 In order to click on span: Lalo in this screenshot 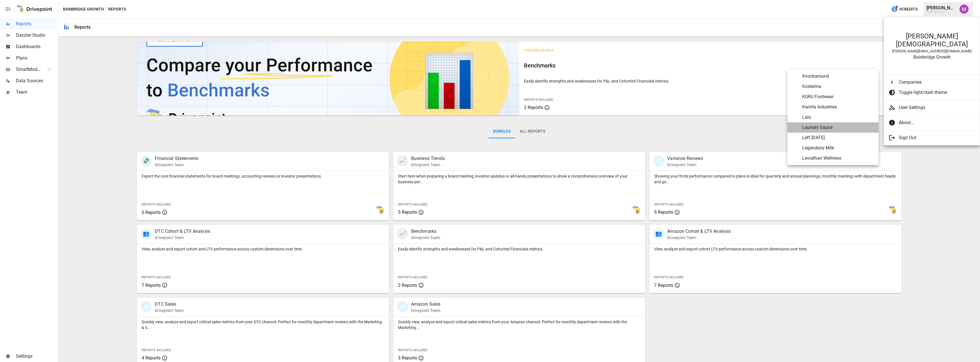, I will do `click(838, 117)`.